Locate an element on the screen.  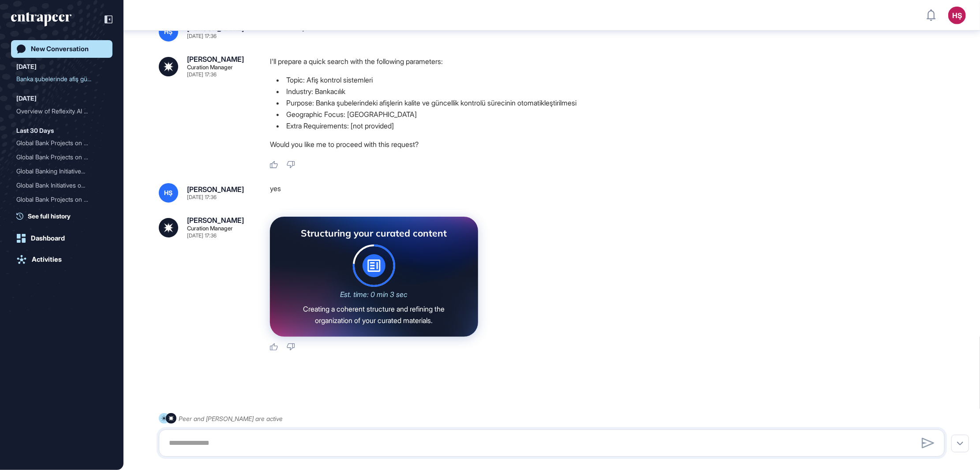
div: Structuring your curated content is located at coordinates (374, 233).